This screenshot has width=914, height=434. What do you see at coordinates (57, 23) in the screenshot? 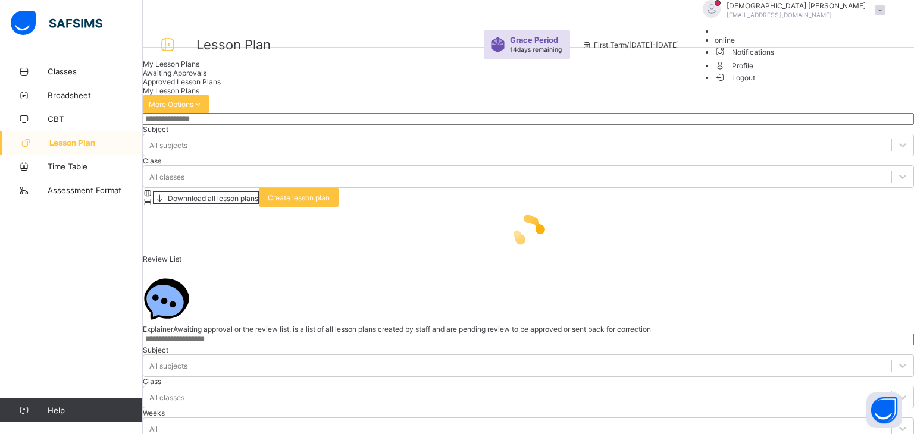
I see `img: safsims` at bounding box center [57, 23].